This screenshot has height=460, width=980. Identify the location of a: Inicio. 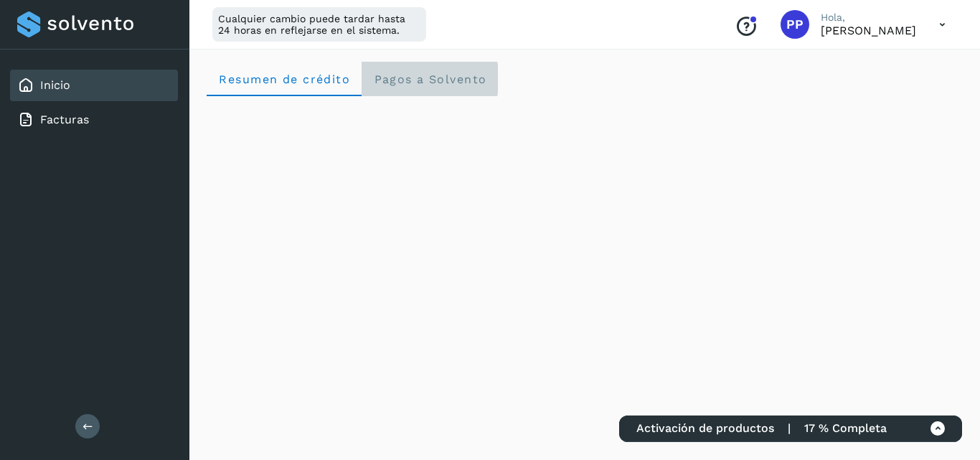
(55, 84).